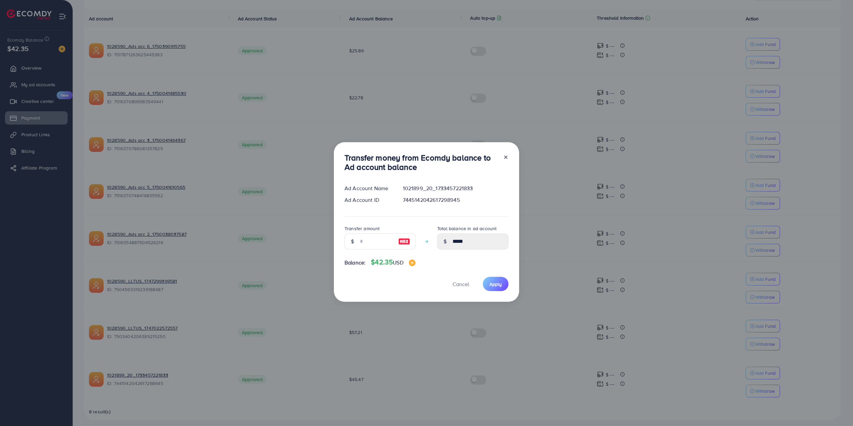  Describe the element at coordinates (421, 163) in the screenshot. I see `h3: Transfer money from Ecomdy balance to Ad account balance` at that location.